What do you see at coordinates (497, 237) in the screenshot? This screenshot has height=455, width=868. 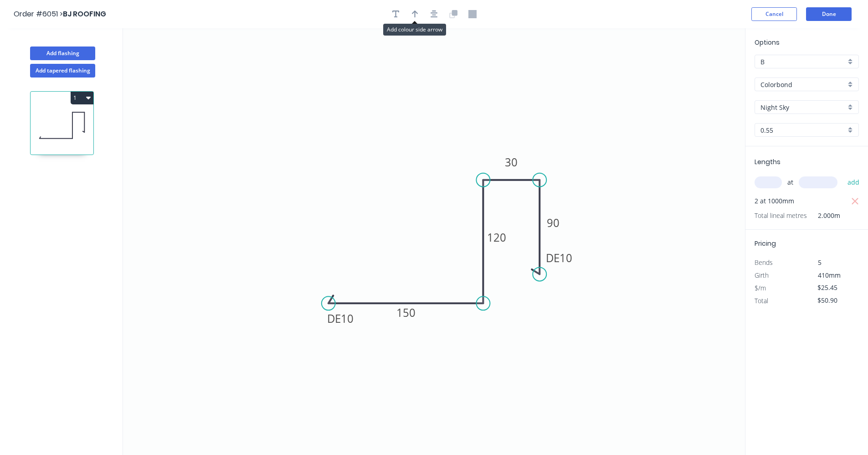 I see `tspan: 120` at bounding box center [497, 237].